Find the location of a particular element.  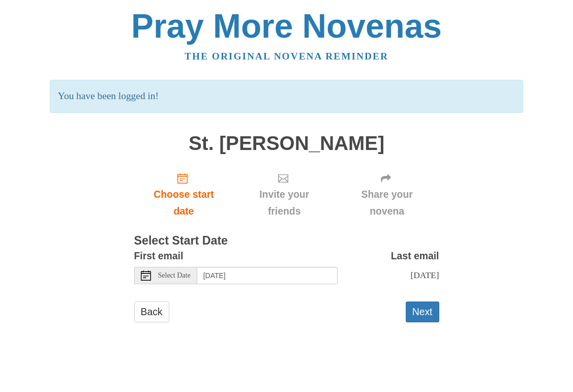

span: Invite your friends is located at coordinates (283, 203).